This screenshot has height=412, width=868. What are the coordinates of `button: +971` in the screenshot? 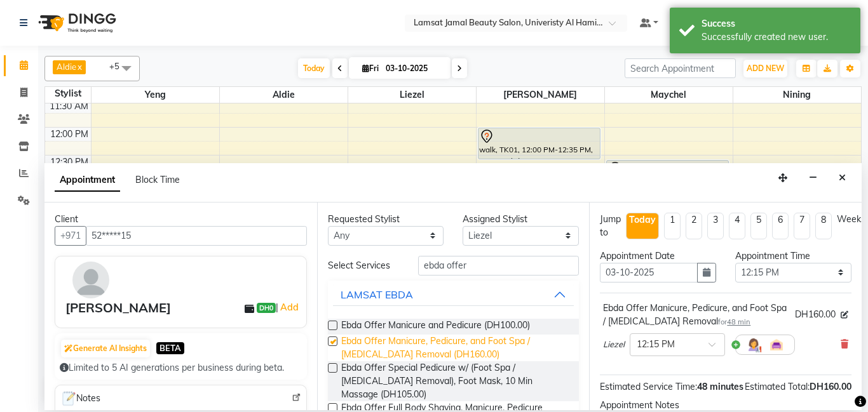 It's located at (71, 235).